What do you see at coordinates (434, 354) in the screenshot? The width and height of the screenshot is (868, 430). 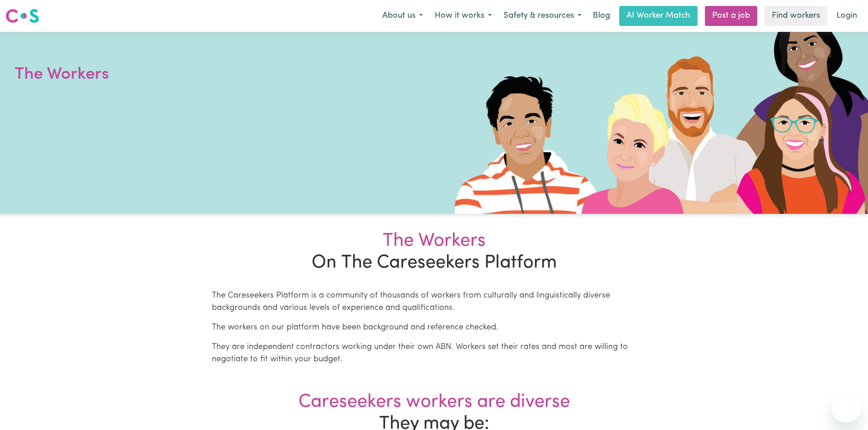 I see `p: They are independent contractors working under their own ABN. Workers set their rates and most ar...` at bounding box center [434, 354].